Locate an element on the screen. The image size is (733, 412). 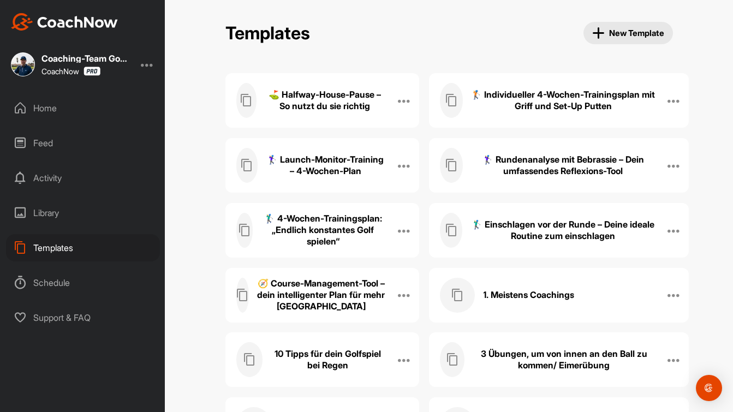
span: New Template is located at coordinates (628, 33).